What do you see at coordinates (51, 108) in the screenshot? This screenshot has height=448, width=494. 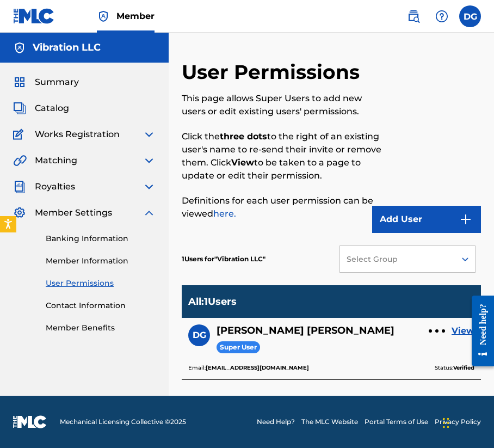 I see `span: Catalog` at bounding box center [51, 108].